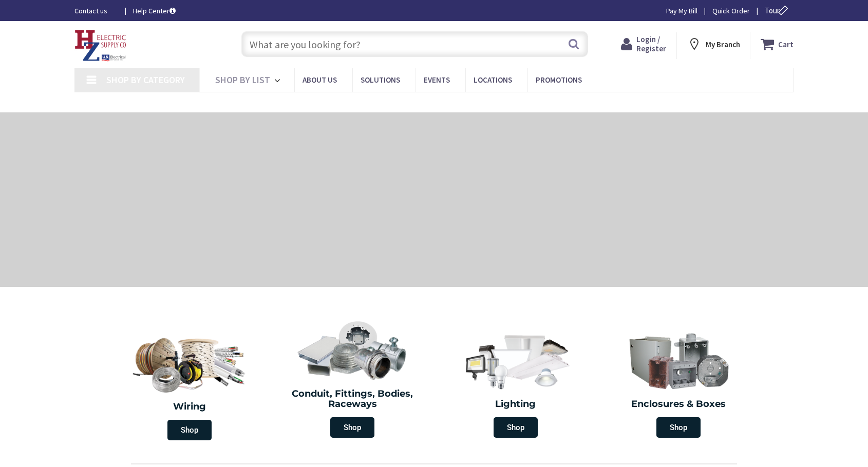  Describe the element at coordinates (713, 44) in the screenshot. I see `div: My Branch` at that location.